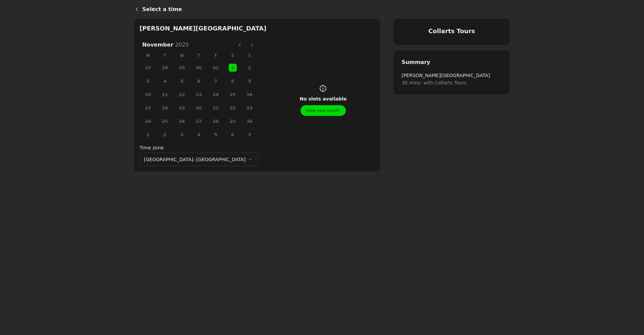 Image resolution: width=644 pixels, height=335 pixels. Describe the element at coordinates (148, 108) in the screenshot. I see `button: Monday, 17 November 2025` at that location.